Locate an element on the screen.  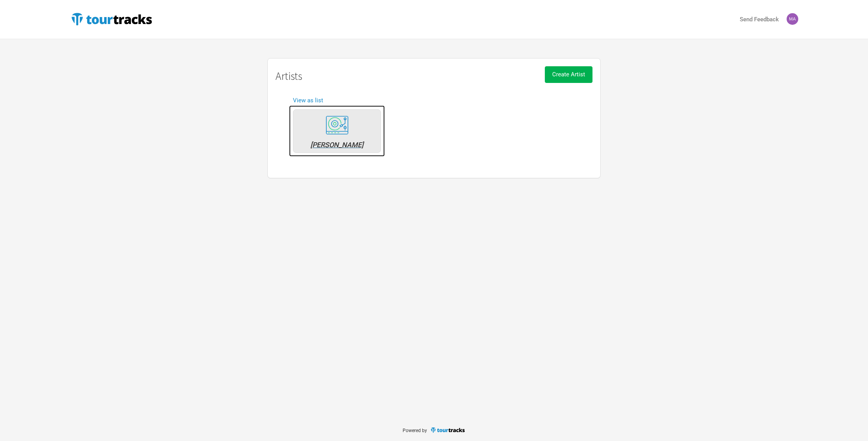
img: Mark is located at coordinates (792, 19).